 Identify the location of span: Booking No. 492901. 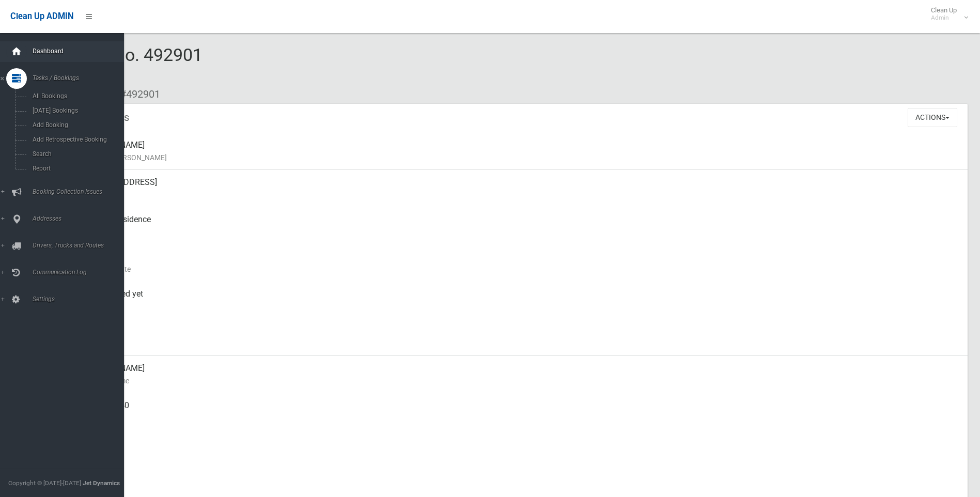
(124, 64).